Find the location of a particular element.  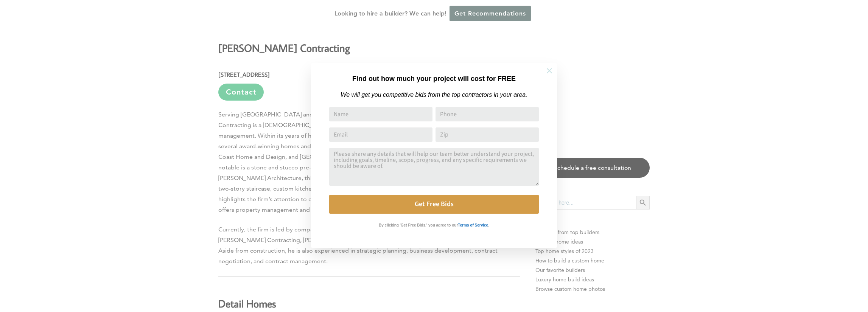

button: Get Free Bids is located at coordinates (434, 204).